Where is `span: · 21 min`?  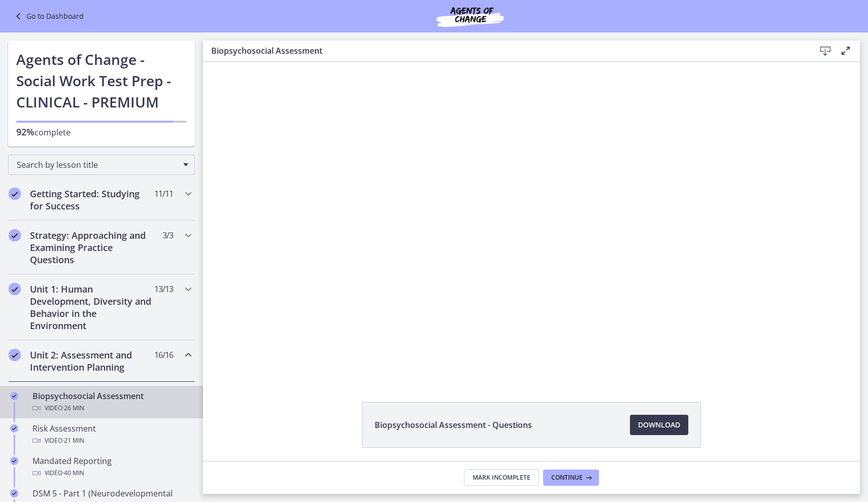 span: · 21 min is located at coordinates (73, 441).